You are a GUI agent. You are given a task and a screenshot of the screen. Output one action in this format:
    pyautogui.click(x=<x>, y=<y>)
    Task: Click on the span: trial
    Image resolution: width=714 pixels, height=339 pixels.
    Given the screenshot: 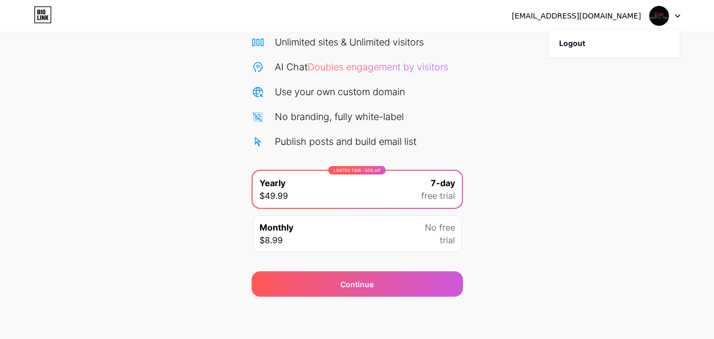 What is the action you would take?
    pyautogui.click(x=447, y=240)
    